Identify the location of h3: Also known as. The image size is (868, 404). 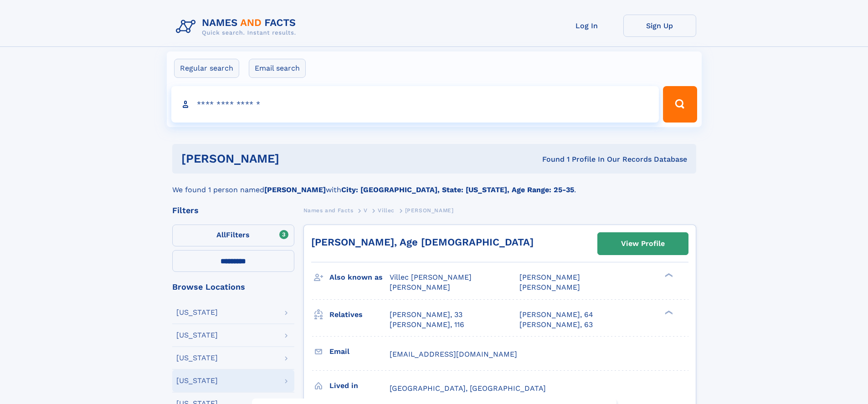
(359, 277).